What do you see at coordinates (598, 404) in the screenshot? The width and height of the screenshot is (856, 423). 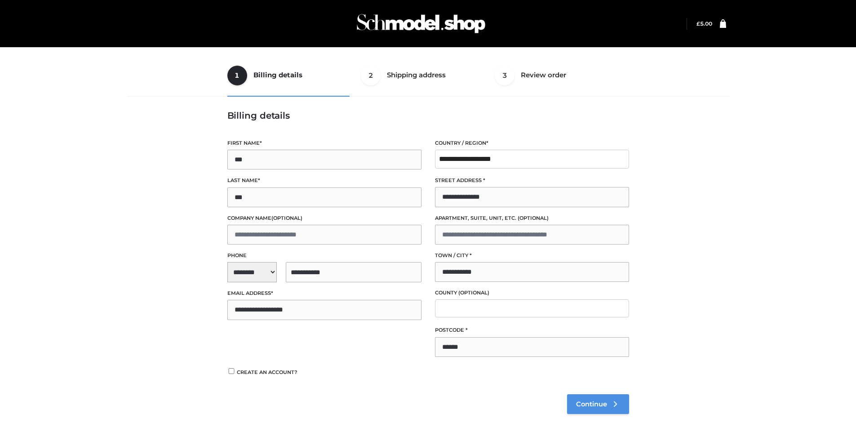 I see `a: Continue` at bounding box center [598, 404].